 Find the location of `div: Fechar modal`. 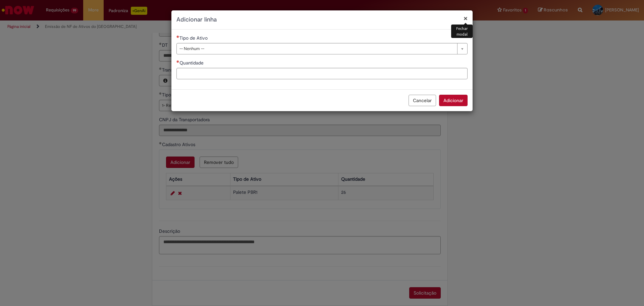

div: Fechar modal is located at coordinates (462, 31).